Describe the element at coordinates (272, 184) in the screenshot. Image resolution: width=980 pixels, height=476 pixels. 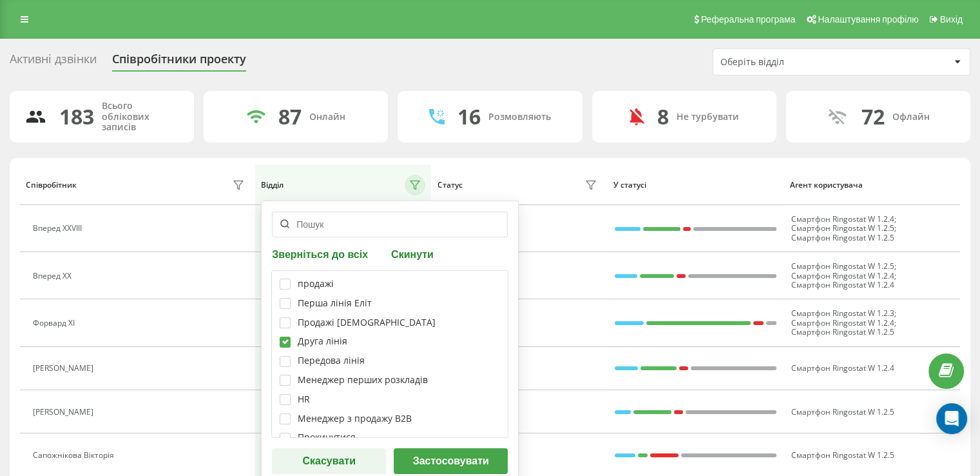
I see `font: Відділ` at that location.